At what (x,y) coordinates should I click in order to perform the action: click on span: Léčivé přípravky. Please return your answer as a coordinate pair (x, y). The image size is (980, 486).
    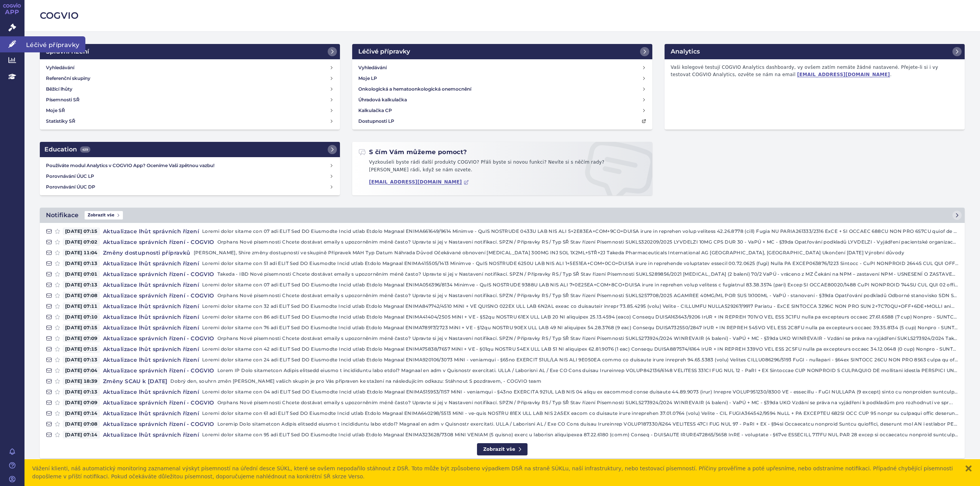
    Looking at the image, I should click on (55, 44).